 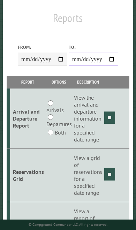 I want to click on td: Arrival and Departure Report, so click(x=28, y=118).